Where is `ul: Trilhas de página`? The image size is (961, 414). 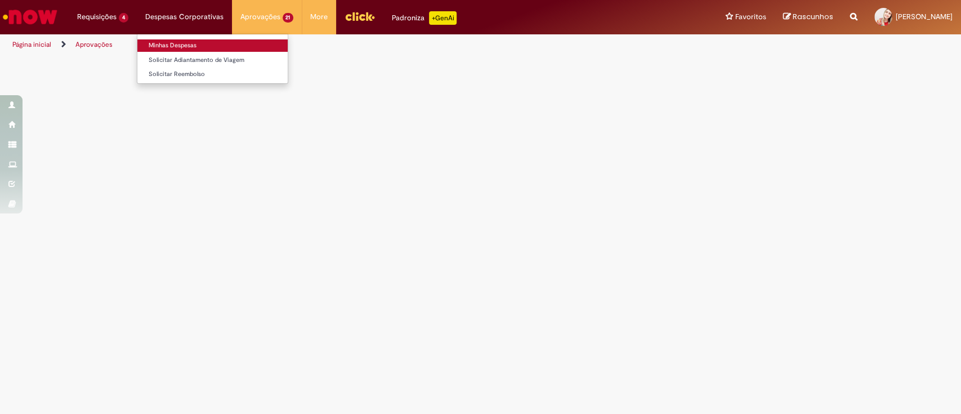
ul: Trilhas de página is located at coordinates (320, 44).